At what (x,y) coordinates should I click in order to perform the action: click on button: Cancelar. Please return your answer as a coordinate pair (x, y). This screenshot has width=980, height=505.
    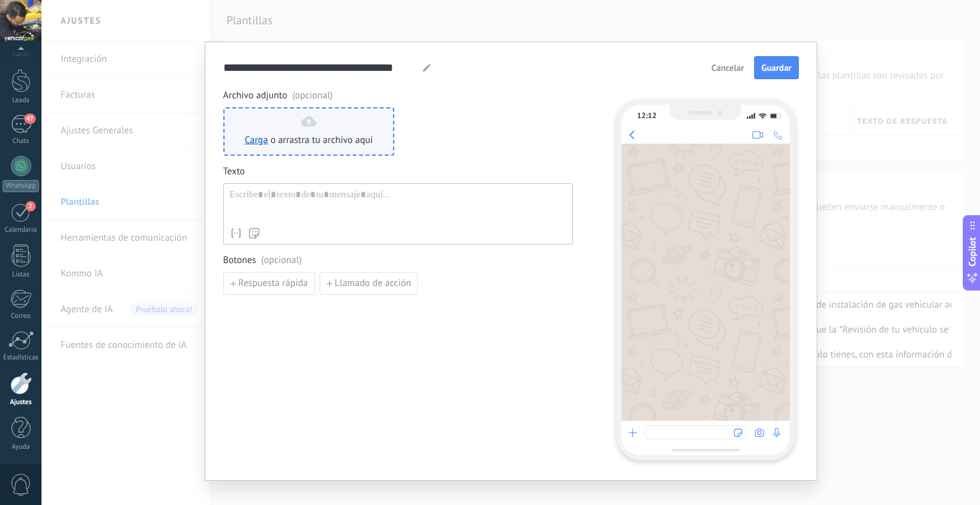
    Looking at the image, I should click on (728, 68).